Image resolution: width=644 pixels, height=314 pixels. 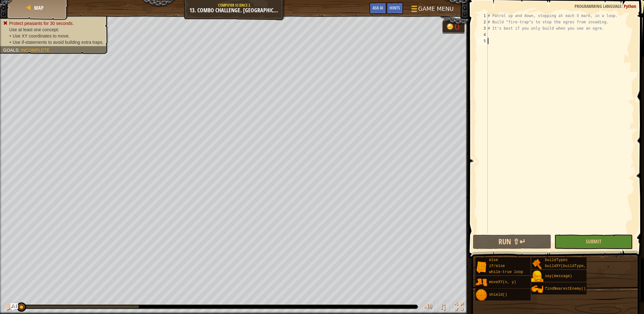 What do you see at coordinates (630, 6) in the screenshot?
I see `span: Python` at bounding box center [630, 6].